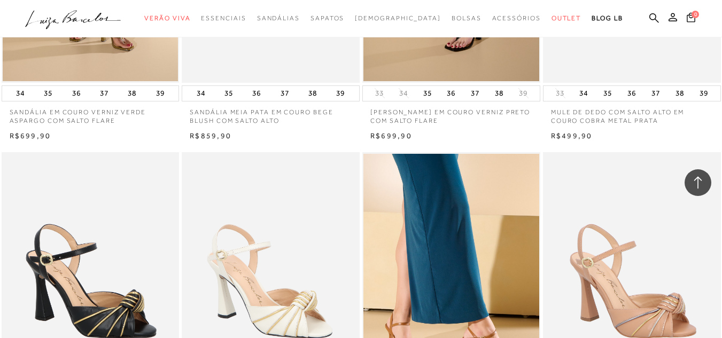  I want to click on a: SANDÁLIA EM COURO VERNIZ VERDE ASPARGO COM SALTO FLARE, so click(90, 114).